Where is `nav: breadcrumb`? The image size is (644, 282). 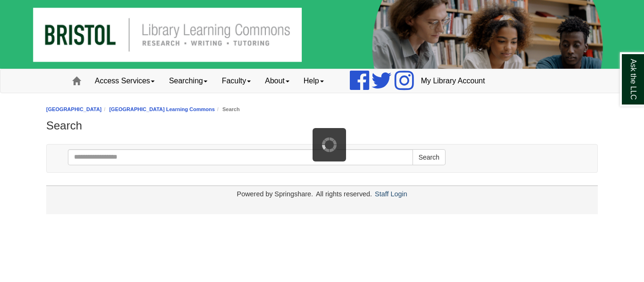 nav: breadcrumb is located at coordinates (322, 109).